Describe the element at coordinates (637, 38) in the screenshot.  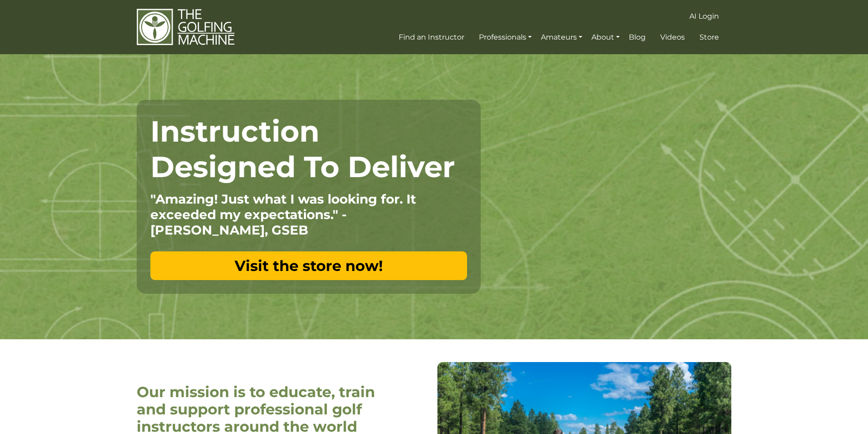
I see `a: Blog` at that location.